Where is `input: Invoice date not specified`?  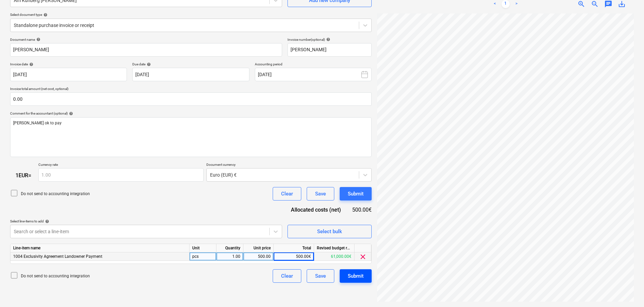
input: Invoice date not specified is located at coordinates (68, 74).